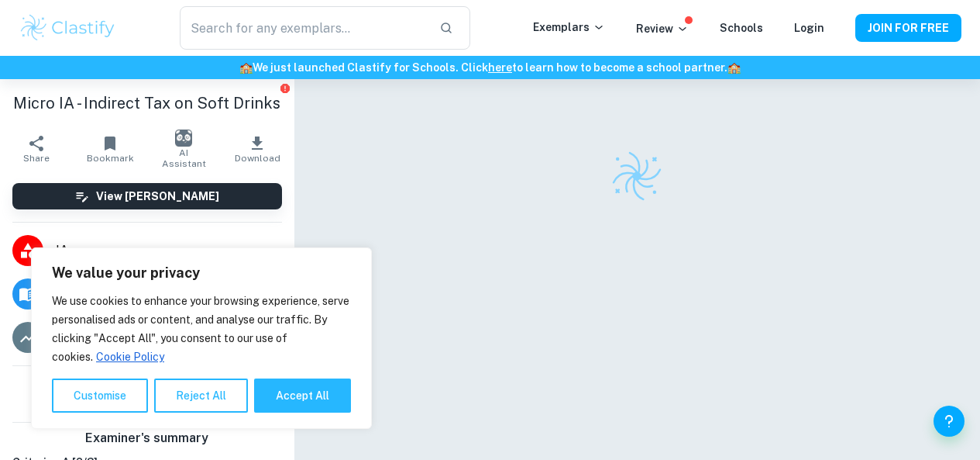 The width and height of the screenshot is (980, 460). I want to click on a: Cookie Policy, so click(130, 356).